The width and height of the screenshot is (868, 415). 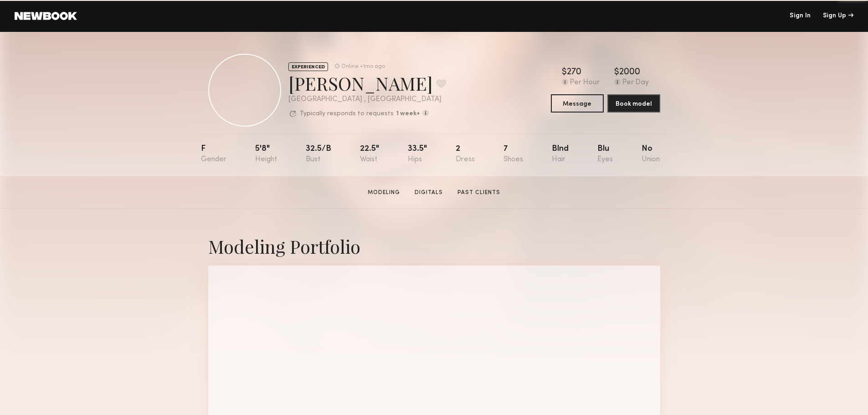 What do you see at coordinates (384, 193) in the screenshot?
I see `a: Modeling` at bounding box center [384, 193].